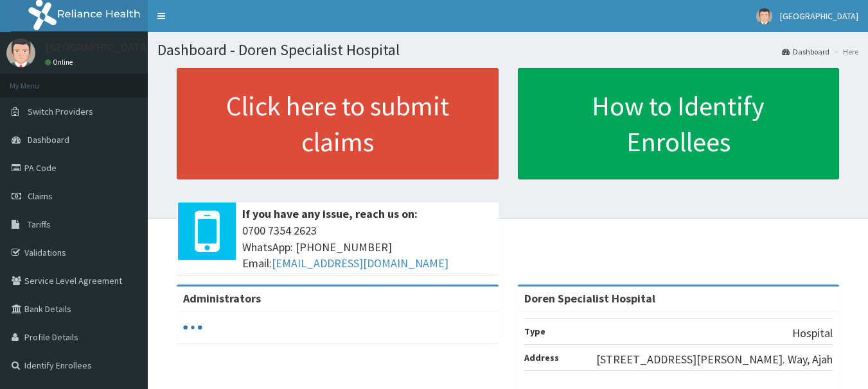 The width and height of the screenshot is (868, 389). What do you see at coordinates (61, 111) in the screenshot?
I see `span: Switch Providers` at bounding box center [61, 111].